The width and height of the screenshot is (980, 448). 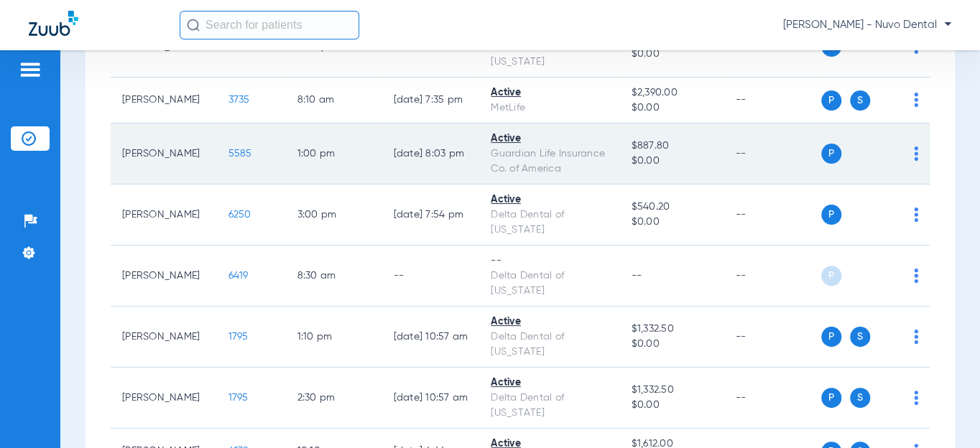 I want to click on td: 8:10 AM, so click(x=334, y=100).